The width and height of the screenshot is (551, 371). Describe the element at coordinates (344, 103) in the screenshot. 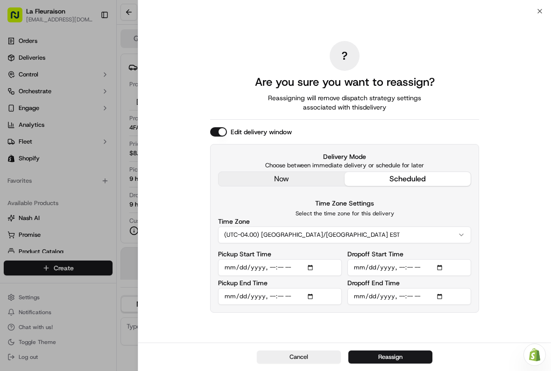

I see `span: Reassigning will remove dispatch strategy settings associated with this delivery` at that location.